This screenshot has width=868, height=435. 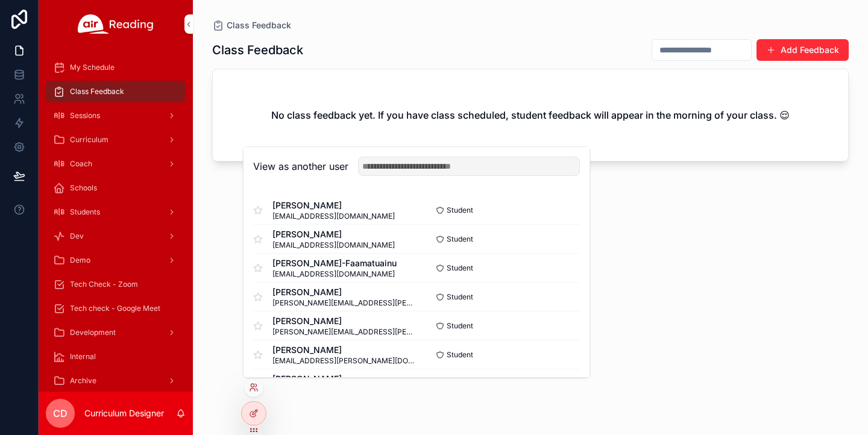 I want to click on a: Tech Check - Zoom, so click(x=116, y=284).